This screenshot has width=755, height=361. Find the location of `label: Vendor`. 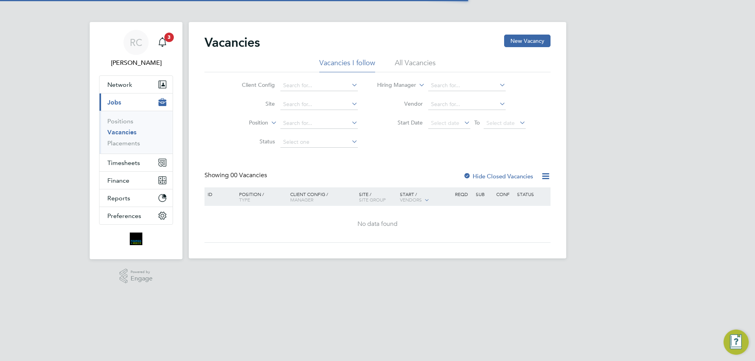

label: Vendor is located at coordinates (400, 104).